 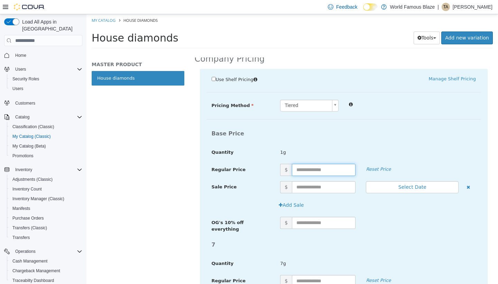 What do you see at coordinates (46, 156) in the screenshot?
I see `button: Promotions` at bounding box center [46, 156].